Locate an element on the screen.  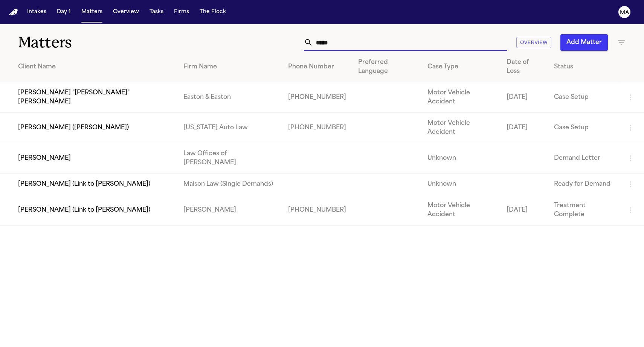
button: Day 1 is located at coordinates (64, 12).